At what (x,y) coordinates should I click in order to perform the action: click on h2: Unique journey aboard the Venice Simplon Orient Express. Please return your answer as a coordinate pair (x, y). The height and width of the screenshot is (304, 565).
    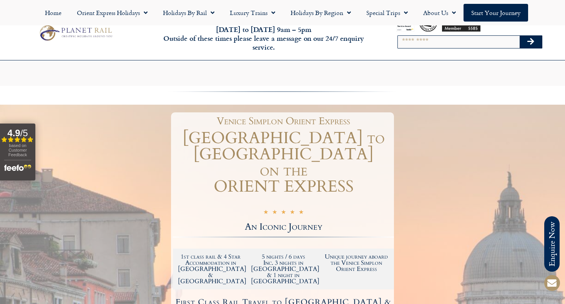
    Looking at the image, I should click on (356, 262).